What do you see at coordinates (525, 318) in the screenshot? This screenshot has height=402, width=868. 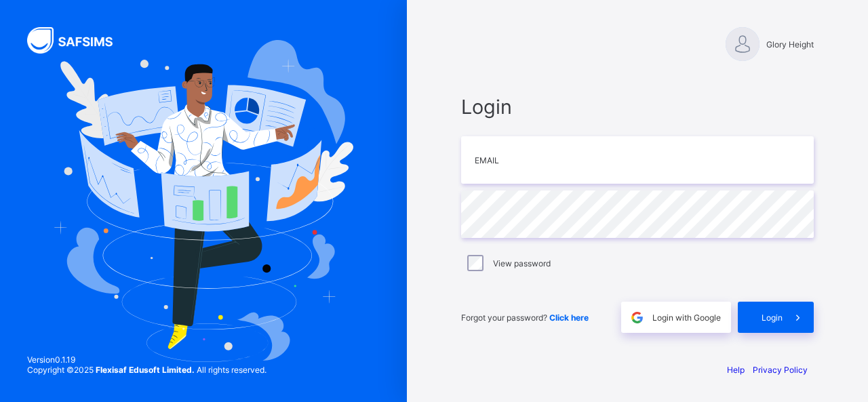 I see `span: Forgot your password?` at bounding box center [525, 318].